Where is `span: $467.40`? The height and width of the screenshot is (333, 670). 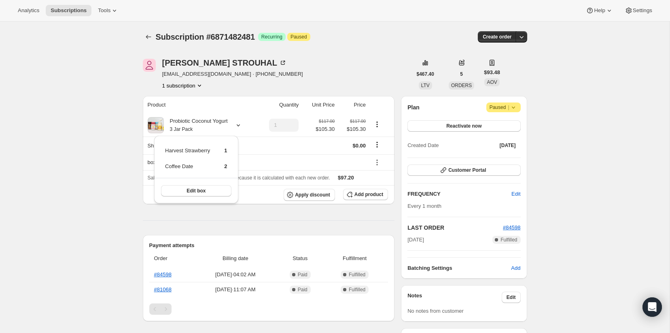 span: $467.40 is located at coordinates (425, 74).